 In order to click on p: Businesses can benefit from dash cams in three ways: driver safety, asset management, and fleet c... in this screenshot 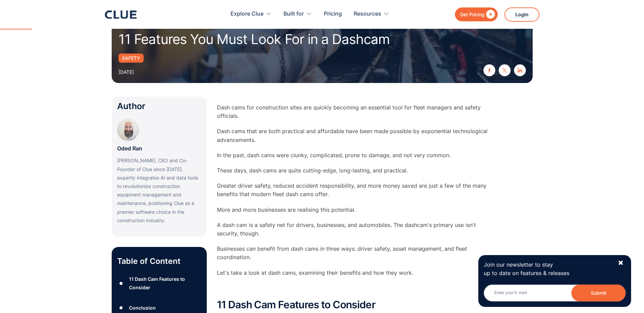, I will do `click(353, 253)`.